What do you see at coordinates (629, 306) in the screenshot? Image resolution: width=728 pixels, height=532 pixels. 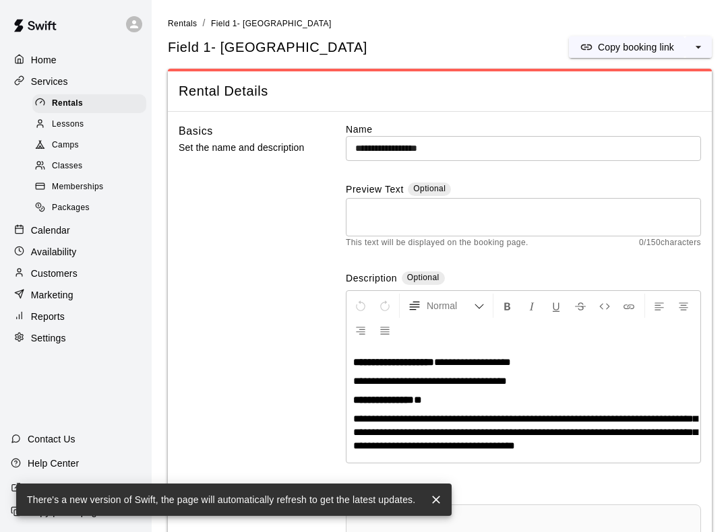 I see `button: Insert Link` at bounding box center [629, 306].